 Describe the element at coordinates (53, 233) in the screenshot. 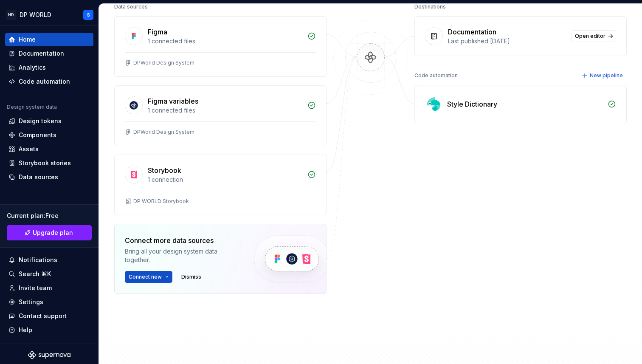

I see `span: Upgrade plan` at that location.